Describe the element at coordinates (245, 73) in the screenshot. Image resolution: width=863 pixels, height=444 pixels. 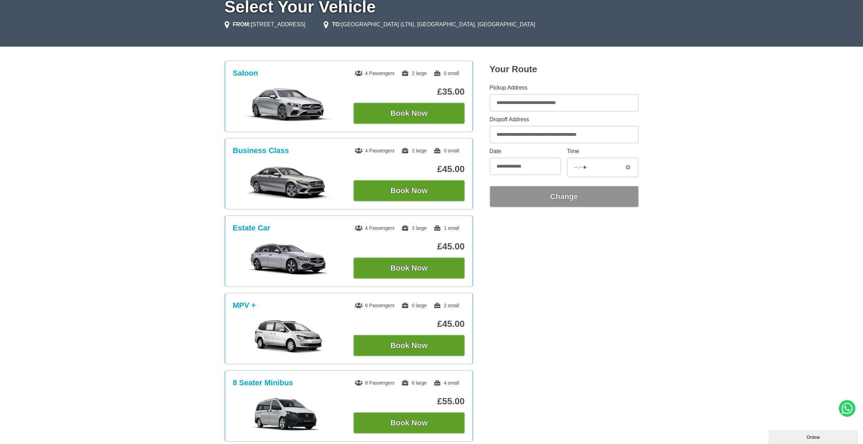
I see `h3: Saloon` at that location.